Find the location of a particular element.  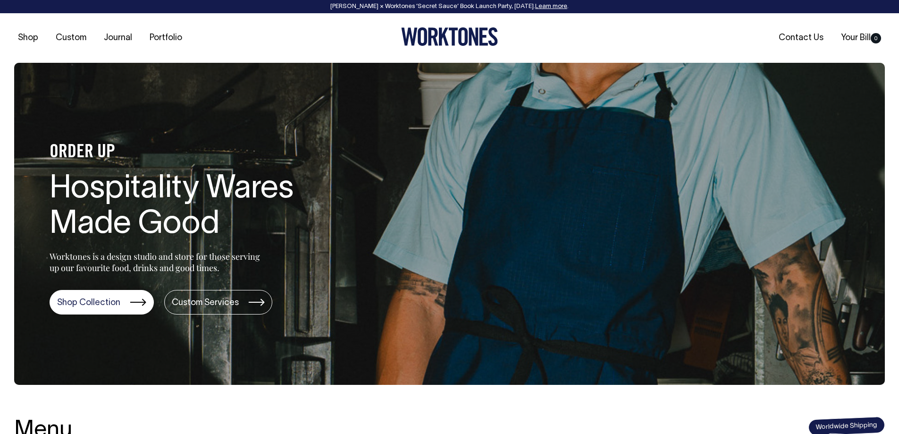

span: 0 is located at coordinates (876, 38).